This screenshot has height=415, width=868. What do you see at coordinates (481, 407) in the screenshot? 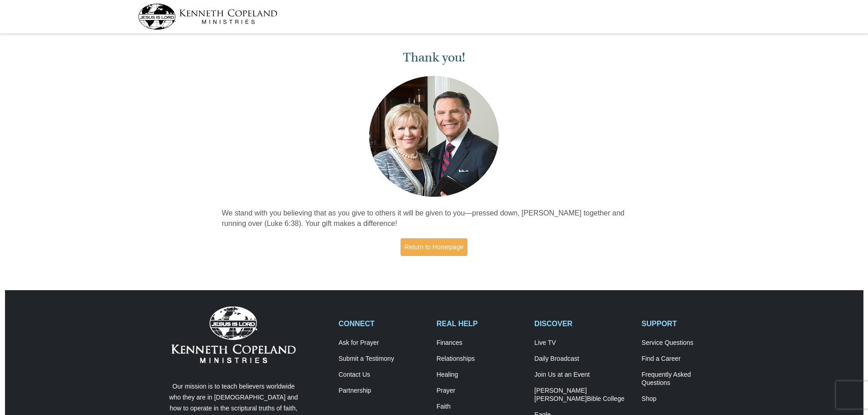
I see `a: Faith` at bounding box center [481, 407].